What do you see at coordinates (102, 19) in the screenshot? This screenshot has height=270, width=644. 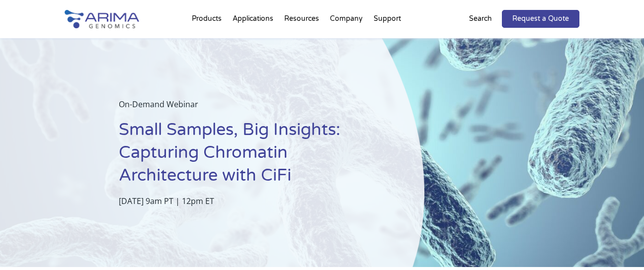 I see `img: Arima-Genomics-logo` at bounding box center [102, 19].